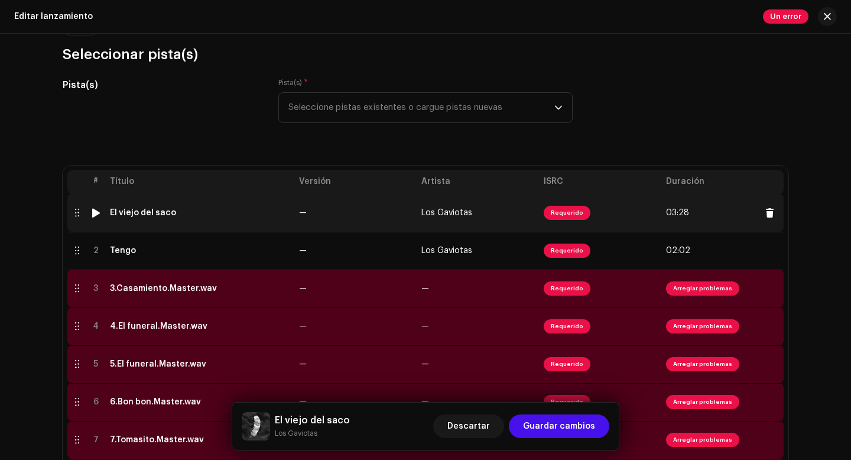 The width and height of the screenshot is (851, 460). Describe the element at coordinates (425, 54) in the screenshot. I see `h3: Seleccionar pista(s)` at that location.